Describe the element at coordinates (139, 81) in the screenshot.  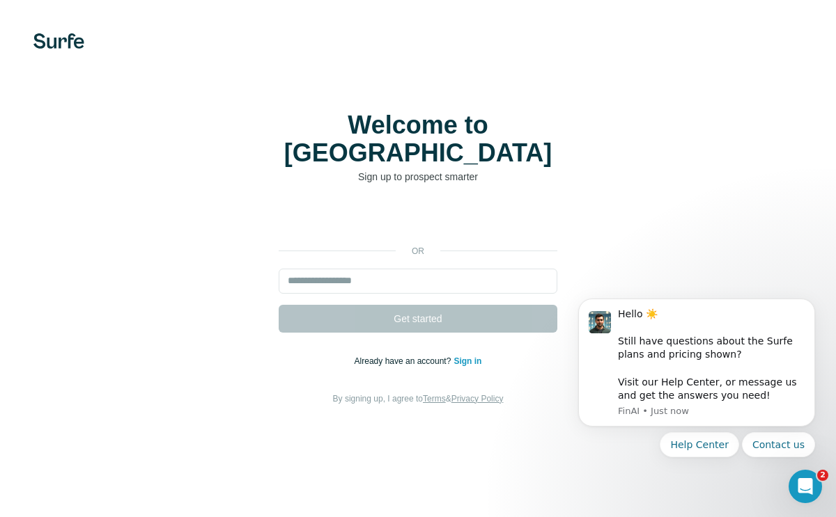
I see `div: message notification from FinAI, Just now. Hello ☀️ ​ Still have questions about the Surfe plans ...` at that location.